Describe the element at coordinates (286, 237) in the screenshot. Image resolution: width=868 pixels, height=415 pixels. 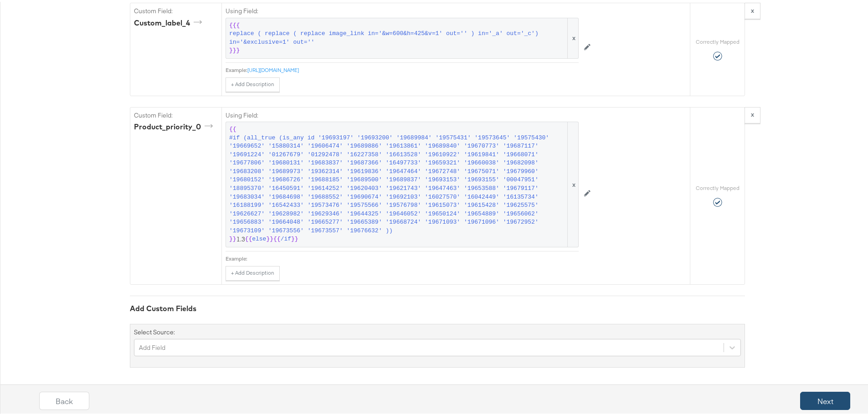
I see `span: /if` at that location.